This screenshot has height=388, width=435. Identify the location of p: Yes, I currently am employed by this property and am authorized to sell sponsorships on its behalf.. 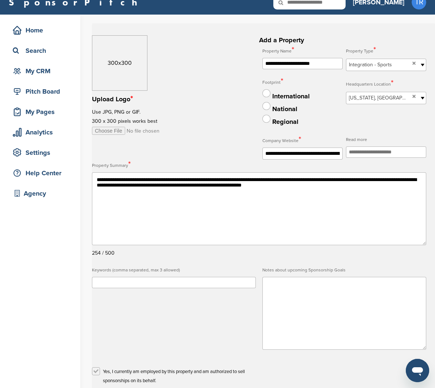
(179, 377).